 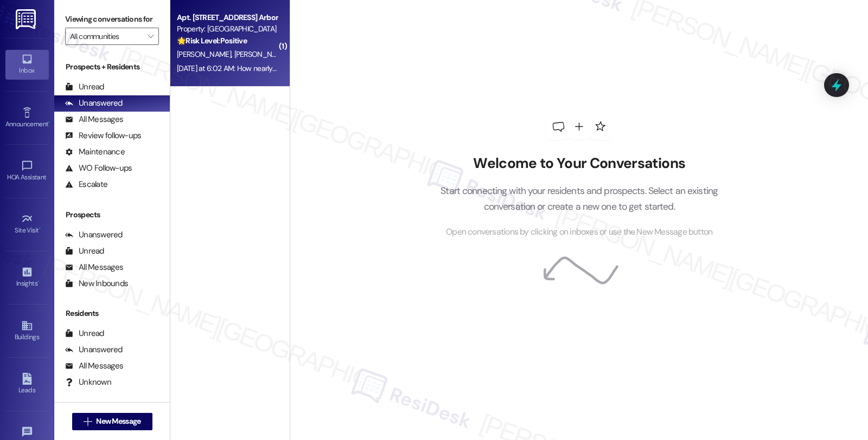 What do you see at coordinates (88, 382) in the screenshot?
I see `div: Unknown` at bounding box center [88, 382].